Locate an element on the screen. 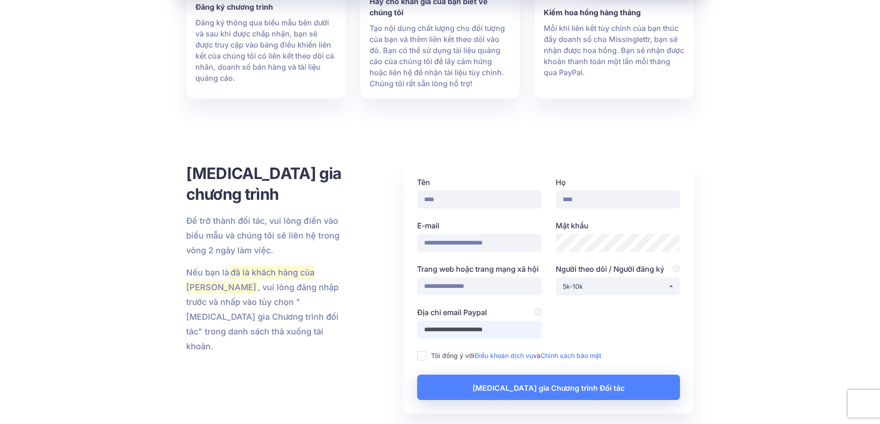  font: Đăng ký thông qua biểu mẫu bên dưới và sau khi được chấp nhận, bạn sẽ được truy cập vào bảng điều... is located at coordinates (265, 50).